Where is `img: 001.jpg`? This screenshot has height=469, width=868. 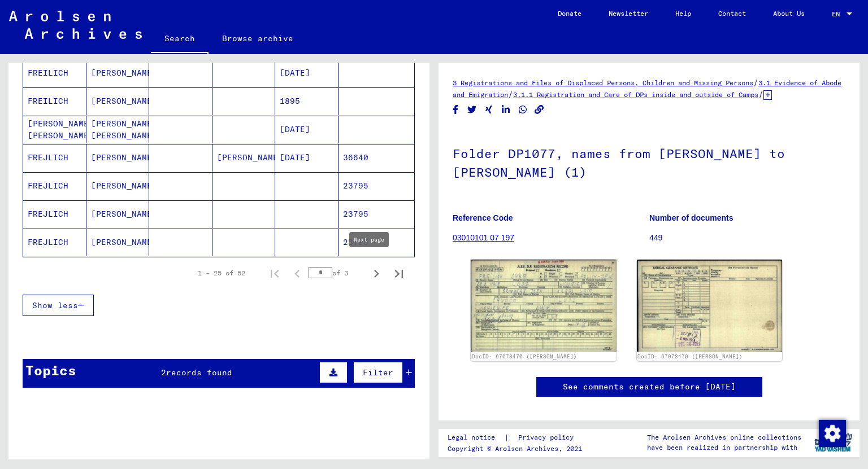 img: 001.jpg is located at coordinates (543, 305).